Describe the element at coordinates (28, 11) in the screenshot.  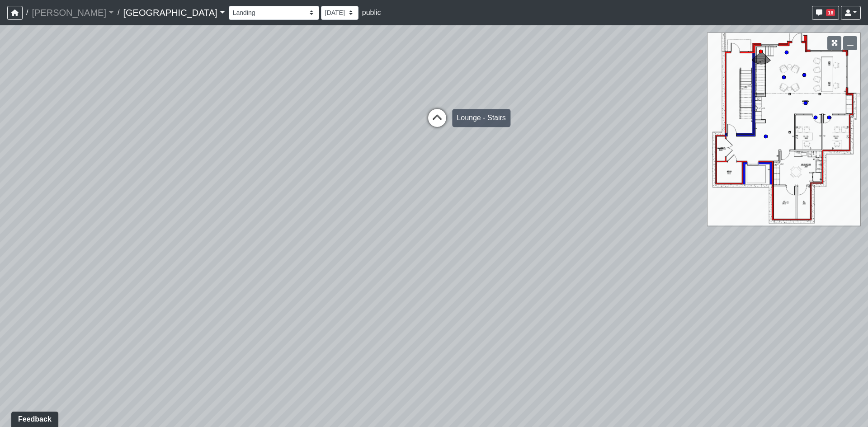
I see `button: Feedback` at that location.